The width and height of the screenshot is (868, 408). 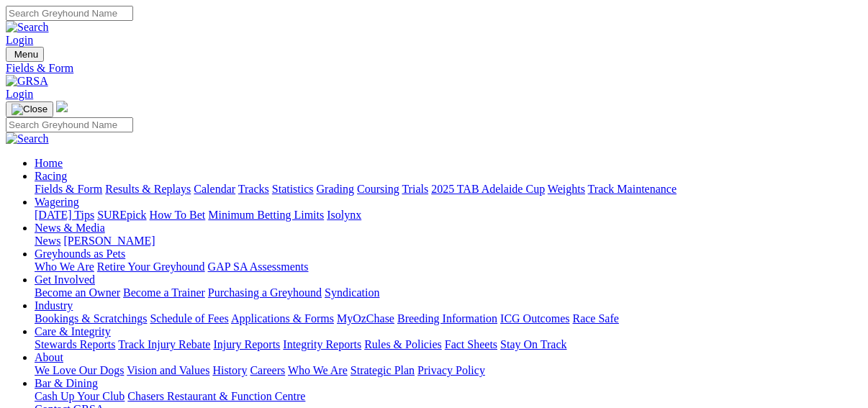 I want to click on a: Chasers Restaurant & Function Centre, so click(x=216, y=396).